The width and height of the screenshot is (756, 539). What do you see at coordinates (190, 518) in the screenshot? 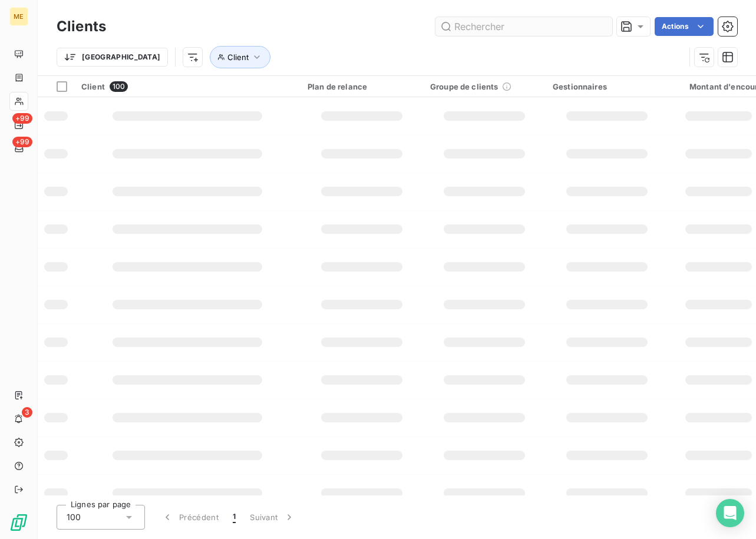
I see `button: Précédent` at bounding box center [190, 518].